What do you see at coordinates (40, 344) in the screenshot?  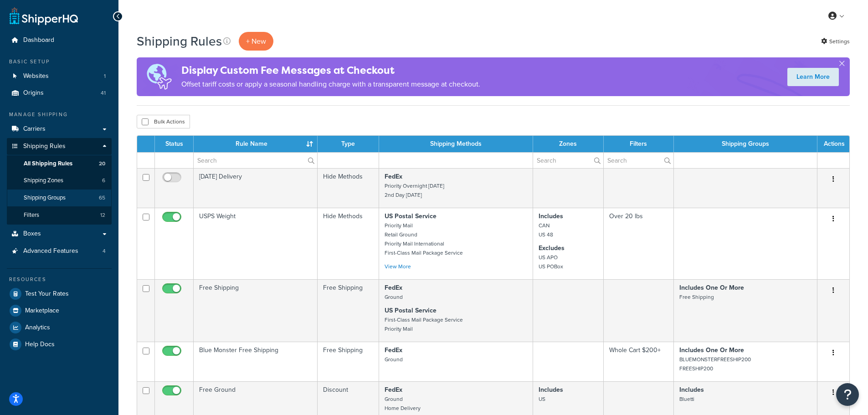 I see `span: Help Docs` at bounding box center [40, 344].